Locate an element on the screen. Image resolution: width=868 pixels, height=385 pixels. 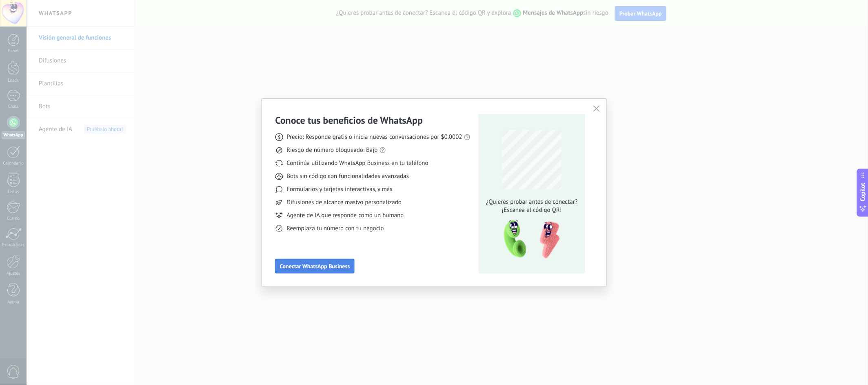
div: v 4.0.25 is located at coordinates (31, 16).